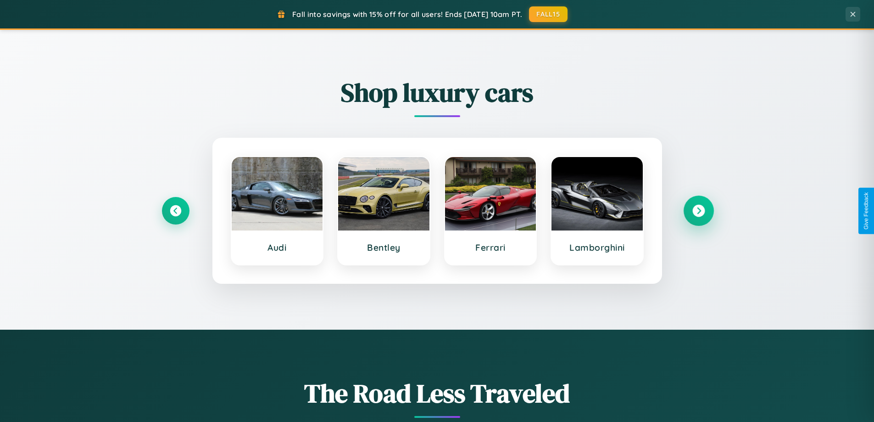 The width and height of the screenshot is (874, 422). I want to click on div: Give Feedback, so click(867, 211).